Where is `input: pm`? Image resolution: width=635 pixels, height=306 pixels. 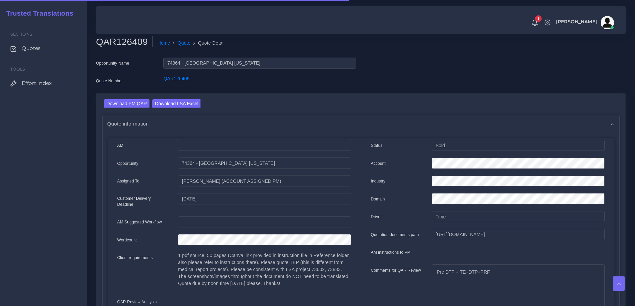
input: pm is located at coordinates (264, 181).